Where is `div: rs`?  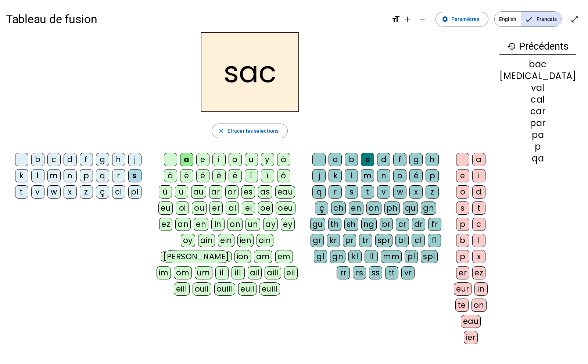 div: rs is located at coordinates (359, 273).